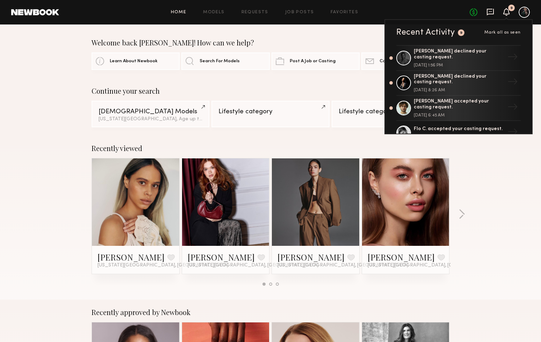 The image size is (541, 342). What do you see at coordinates (178, 12) in the screenshot?
I see `a: Home` at bounding box center [178, 12].